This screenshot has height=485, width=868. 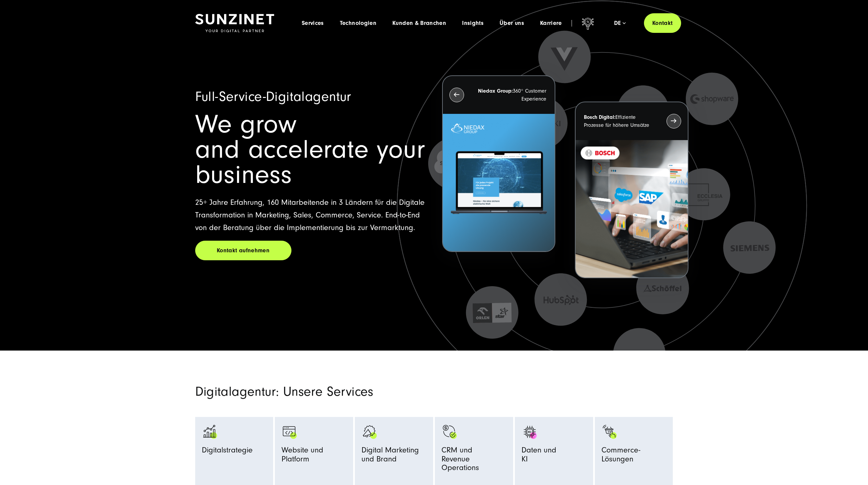 What do you see at coordinates (539, 456) in the screenshot?
I see `span: Daten und KI` at bounding box center [539, 456].